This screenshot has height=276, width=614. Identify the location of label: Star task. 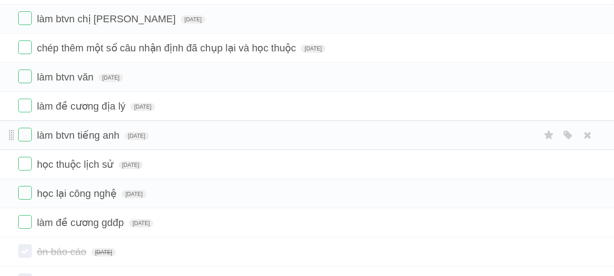
(549, 135).